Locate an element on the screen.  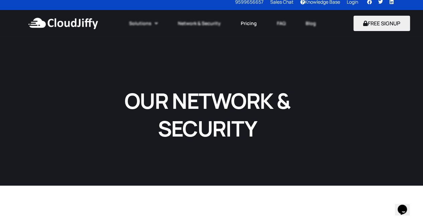
a: FAQ is located at coordinates (281, 23).